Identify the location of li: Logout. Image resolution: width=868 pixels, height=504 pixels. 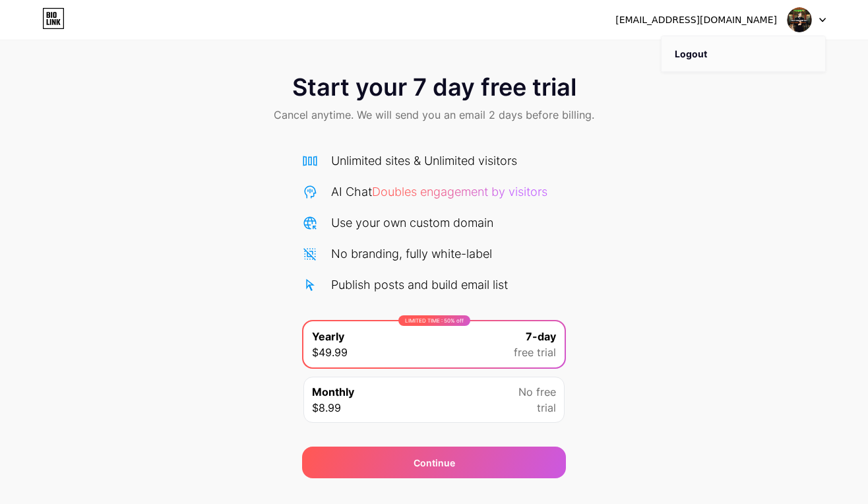
(743, 54).